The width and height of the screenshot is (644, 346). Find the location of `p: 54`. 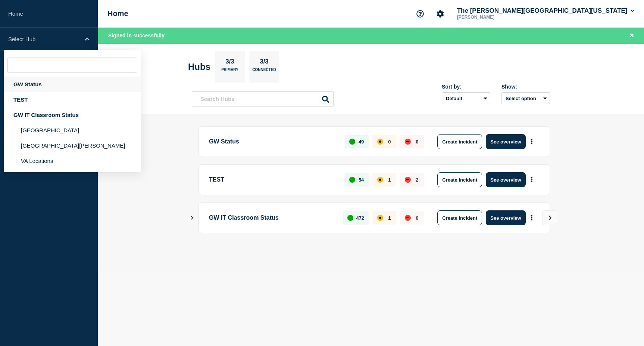

p: 54 is located at coordinates (361, 179).